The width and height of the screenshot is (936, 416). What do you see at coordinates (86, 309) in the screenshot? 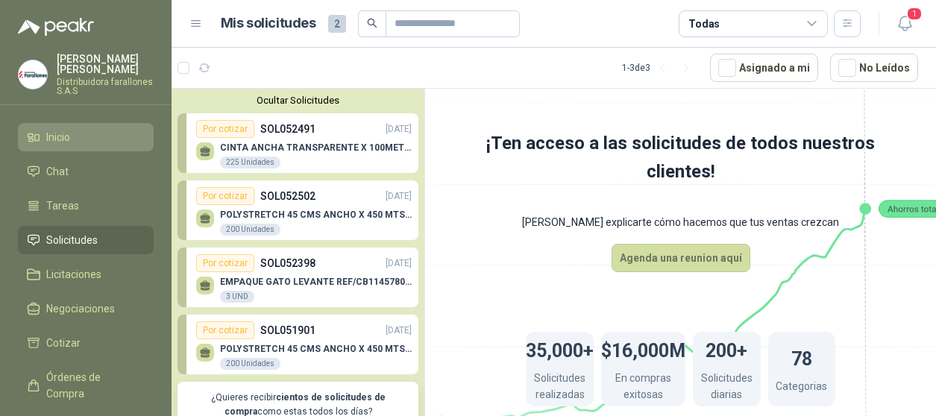
I see `a: Negociaciones` at bounding box center [86, 309].